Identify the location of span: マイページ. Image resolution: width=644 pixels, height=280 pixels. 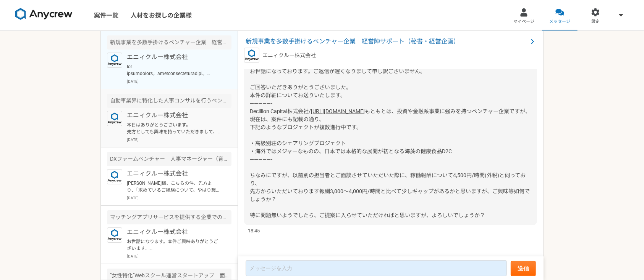
(523, 22).